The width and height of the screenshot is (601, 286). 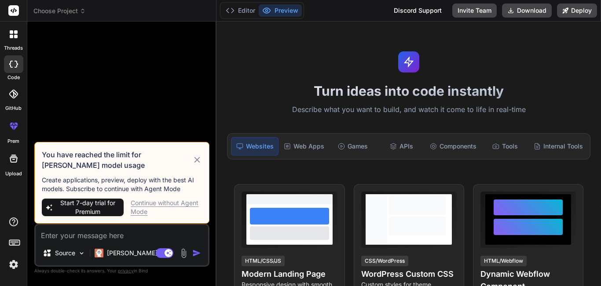 I want to click on h4: Modern Landing Page, so click(x=289, y=274).